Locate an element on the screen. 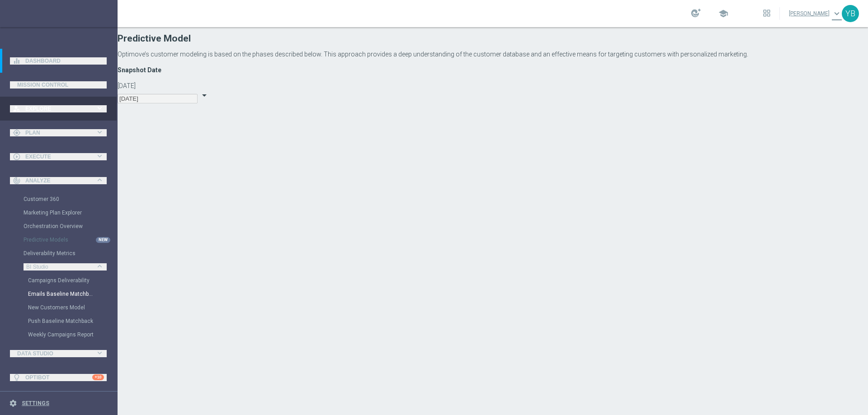 The height and width of the screenshot is (415, 868). div: Weekly Campaigns Report is located at coordinates (72, 335).